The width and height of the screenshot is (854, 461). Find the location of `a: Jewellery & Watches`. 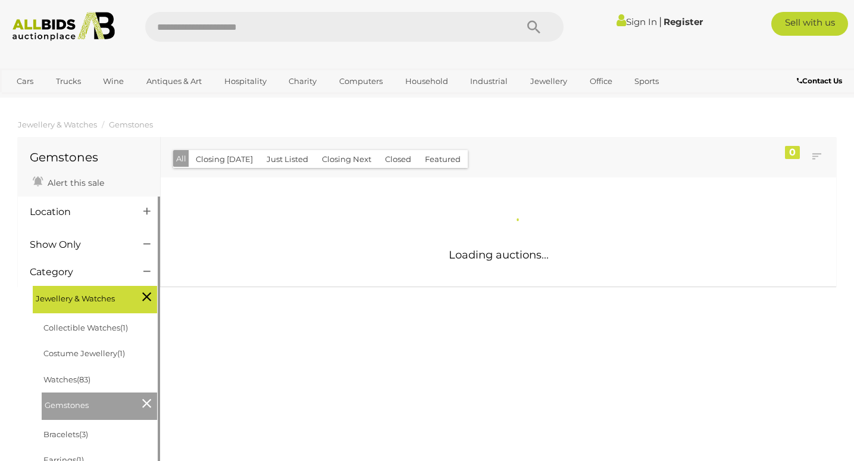

a: Jewellery & Watches is located at coordinates (57, 124).